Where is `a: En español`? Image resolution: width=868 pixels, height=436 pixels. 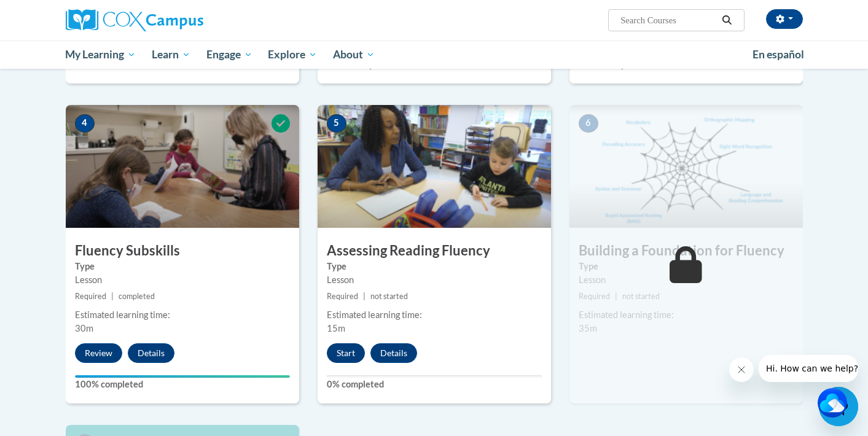
a: En español is located at coordinates (778, 55).